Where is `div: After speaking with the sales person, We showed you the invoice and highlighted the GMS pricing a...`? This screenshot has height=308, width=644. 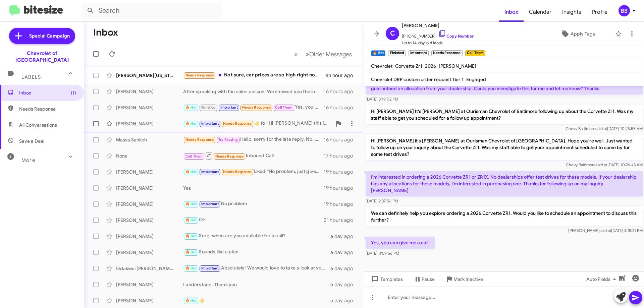
div: After speaking with the sales person, We showed you the invoice and highlighted the GMS pricing a... is located at coordinates (253, 91).